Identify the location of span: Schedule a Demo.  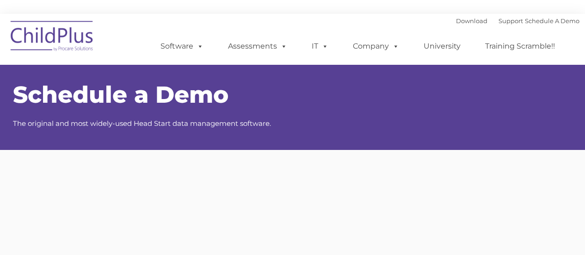
(121, 94).